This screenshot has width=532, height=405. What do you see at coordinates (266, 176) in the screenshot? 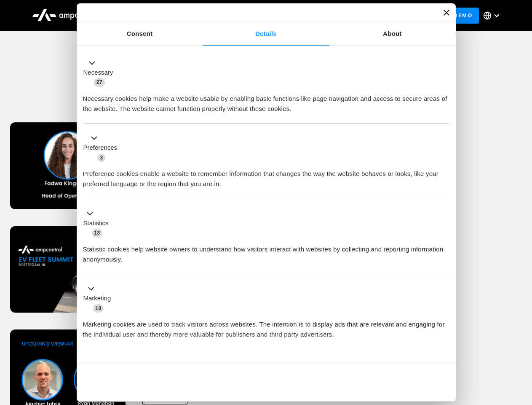
I see `div: Preference cookies enable a website to remember information that changes the way the website beha...` at bounding box center [266, 176].